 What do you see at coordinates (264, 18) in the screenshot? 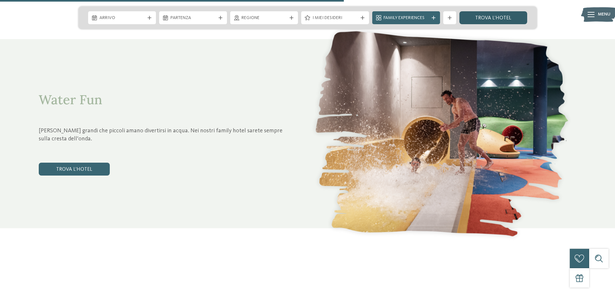
I see `span: Regione` at bounding box center [264, 18].